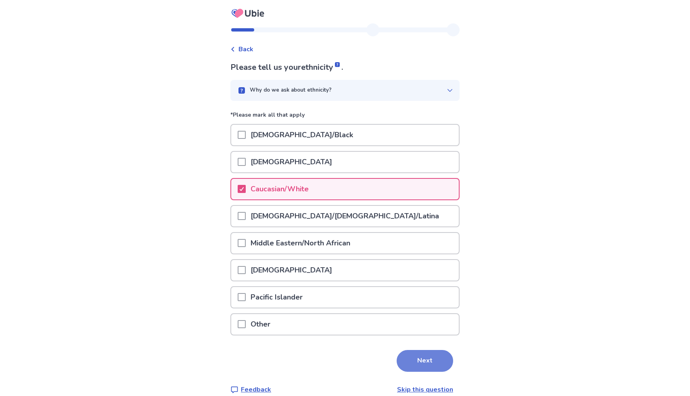 The height and width of the screenshot is (396, 690). What do you see at coordinates (246, 49) in the screenshot?
I see `span: Back` at bounding box center [246, 49].